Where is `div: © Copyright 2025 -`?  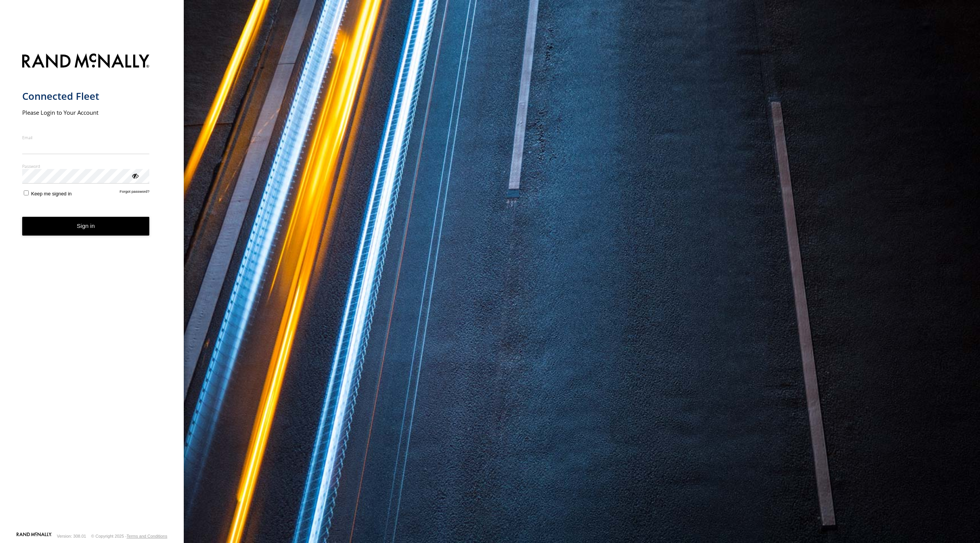 div: © Copyright 2025 - is located at coordinates (129, 536).